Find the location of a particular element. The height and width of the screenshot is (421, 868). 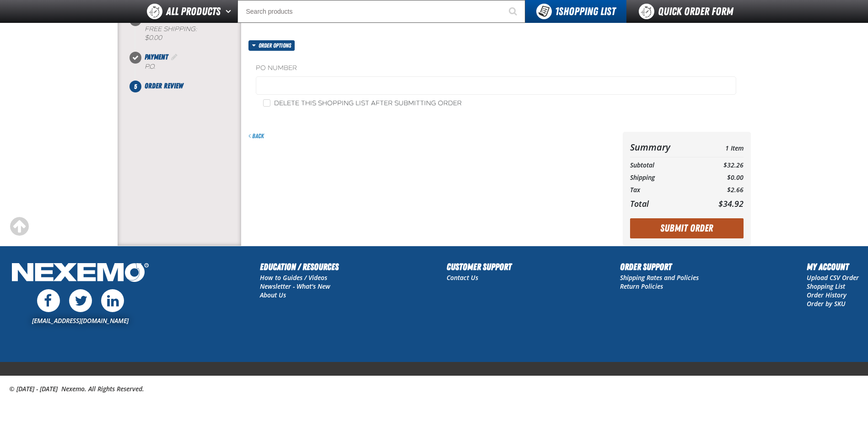

td: 1 Item is located at coordinates (721, 147).